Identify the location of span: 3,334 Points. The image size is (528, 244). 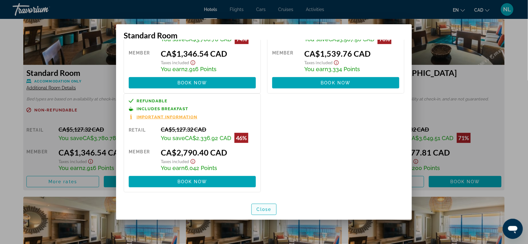
(344, 69).